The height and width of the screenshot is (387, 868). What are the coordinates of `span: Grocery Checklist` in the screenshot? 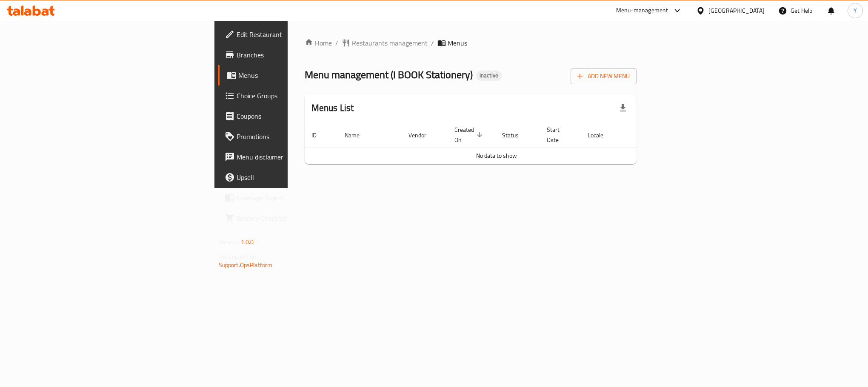 It's located at (294, 218).